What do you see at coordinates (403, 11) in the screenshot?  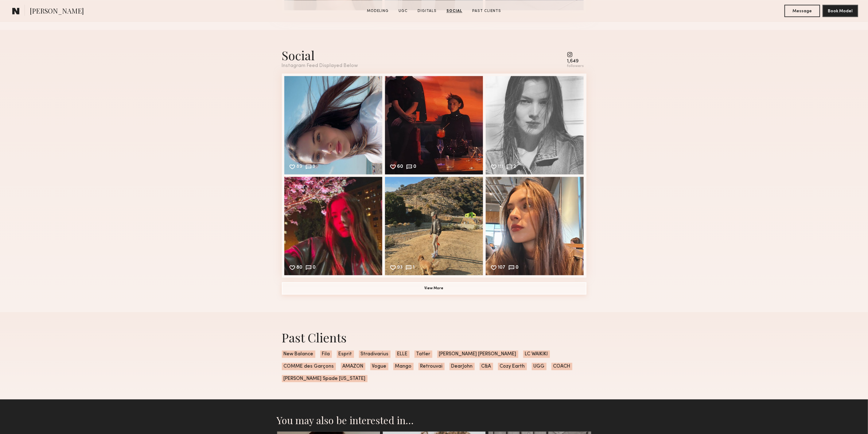 I see `a: UGC` at bounding box center [403, 11].